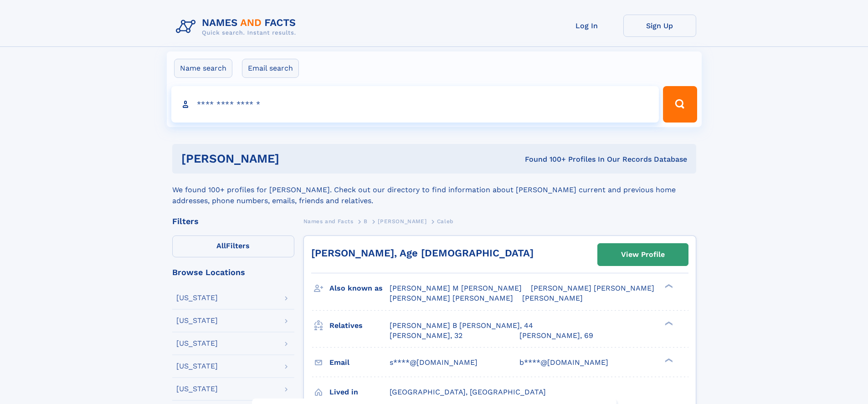 This screenshot has width=868, height=404. What do you see at coordinates (415, 104) in the screenshot?
I see `input: search input` at bounding box center [415, 104].